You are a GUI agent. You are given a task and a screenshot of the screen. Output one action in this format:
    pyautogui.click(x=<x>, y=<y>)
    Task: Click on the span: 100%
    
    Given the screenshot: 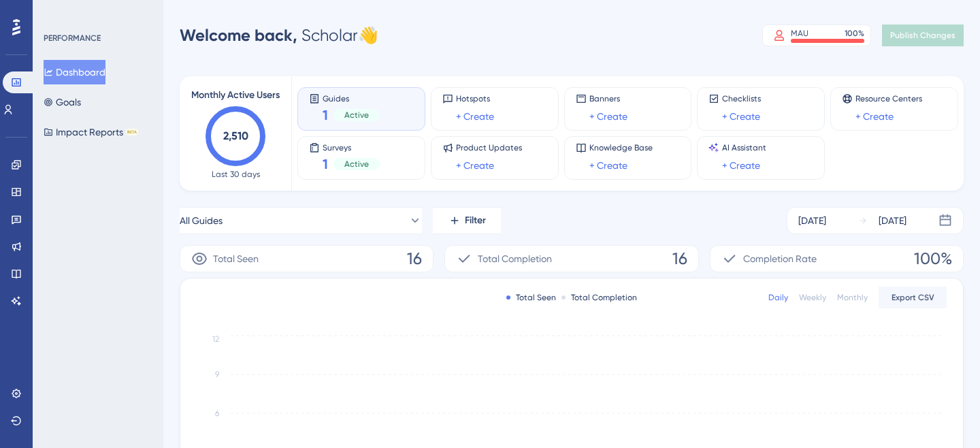 What is the action you would take?
    pyautogui.click(x=934, y=258)
    